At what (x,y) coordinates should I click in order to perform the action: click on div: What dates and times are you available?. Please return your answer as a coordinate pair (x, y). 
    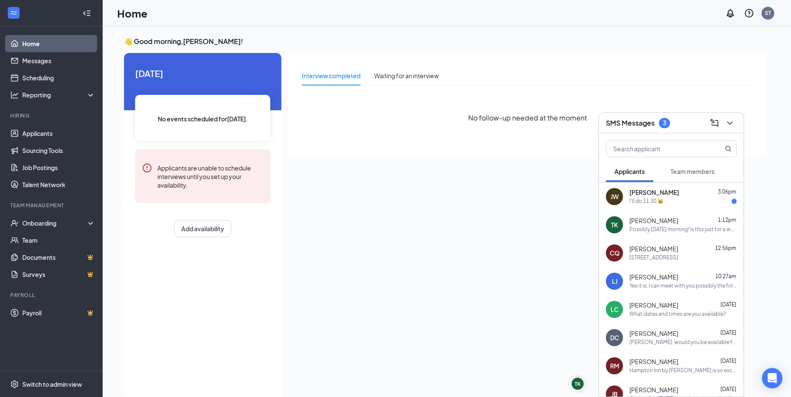
    Looking at the image, I should click on (677, 314).